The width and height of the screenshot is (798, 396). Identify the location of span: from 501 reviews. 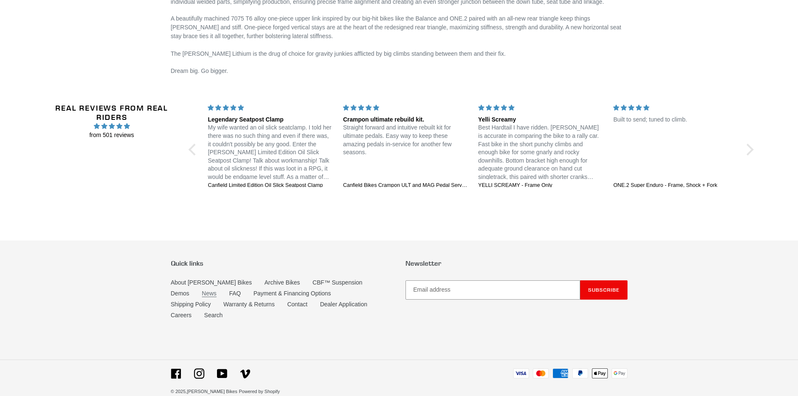
(111, 135).